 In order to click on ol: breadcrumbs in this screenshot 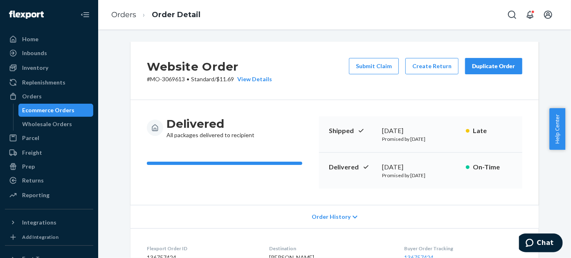, I will do `click(156, 15)`.